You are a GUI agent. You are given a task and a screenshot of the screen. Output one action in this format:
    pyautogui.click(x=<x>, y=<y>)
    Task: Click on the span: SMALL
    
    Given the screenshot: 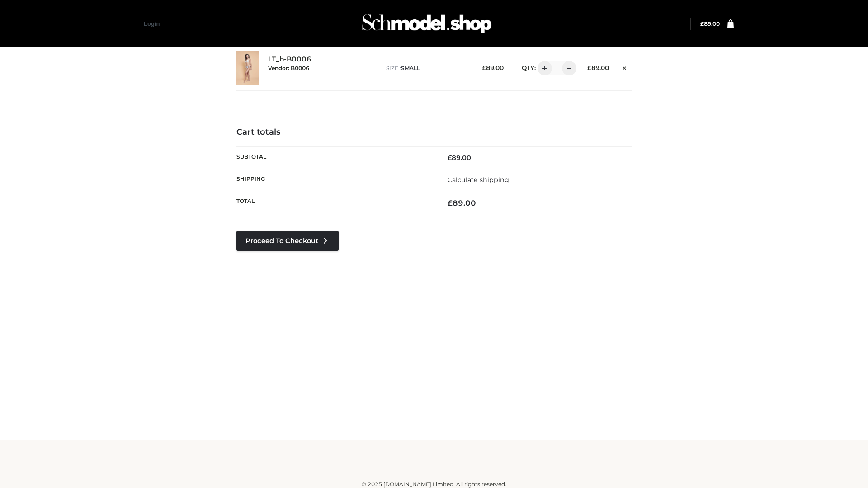 What is the action you would take?
    pyautogui.click(x=410, y=68)
    